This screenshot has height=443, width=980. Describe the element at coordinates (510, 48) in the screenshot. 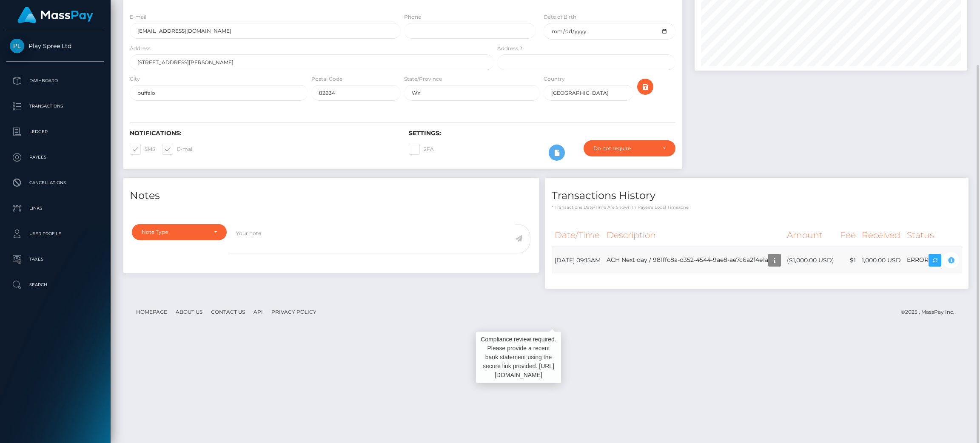

I see `label: Address 2` at that location.